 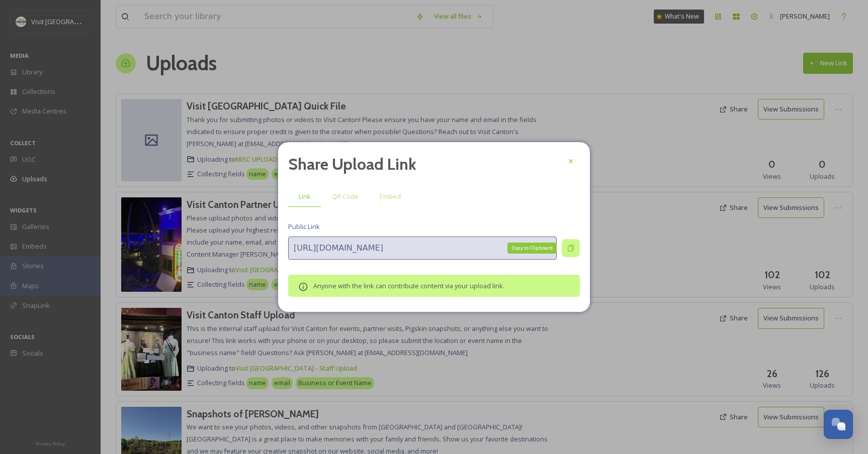 What do you see at coordinates (409, 286) in the screenshot?
I see `span: Anyone with the link can contribute content via your upload link.` at bounding box center [409, 286].